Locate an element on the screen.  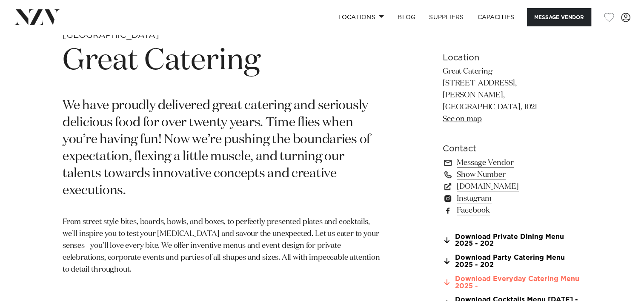
a: Message Vendor is located at coordinates (512, 163).